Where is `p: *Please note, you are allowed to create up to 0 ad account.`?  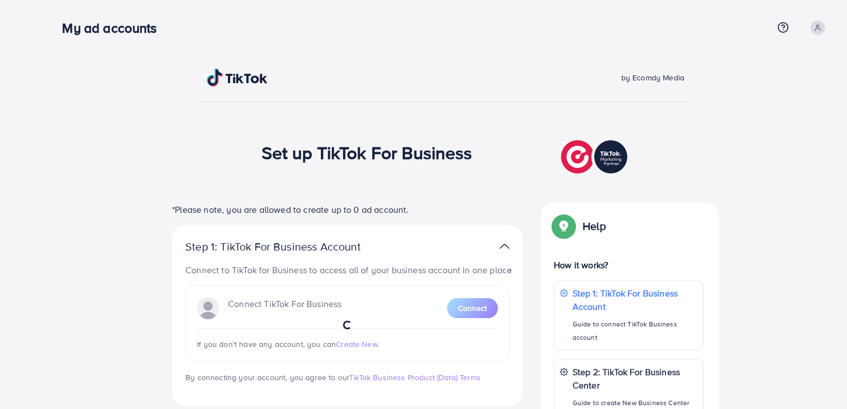 p: *Please note, you are allowed to create up to 0 ad account. is located at coordinates (348, 209).